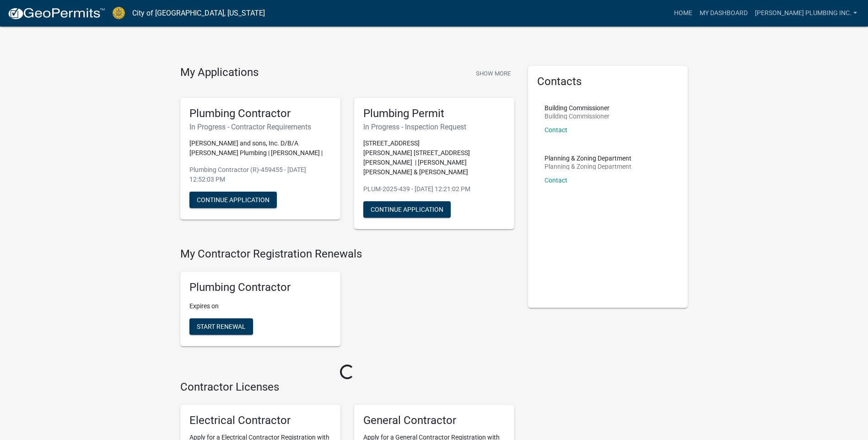  Describe the element at coordinates (260, 306) in the screenshot. I see `p: Expires on` at that location.